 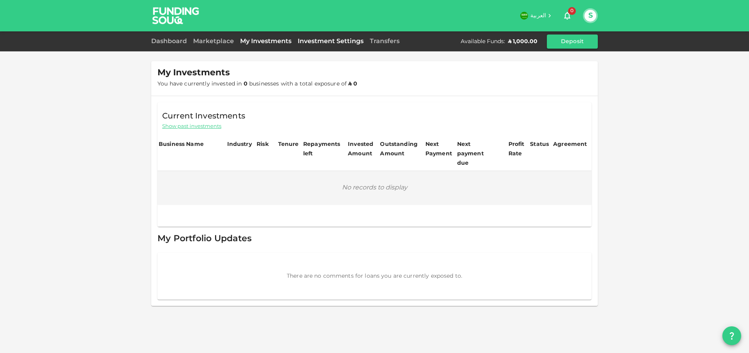 I want to click on button: question, so click(x=732, y=335).